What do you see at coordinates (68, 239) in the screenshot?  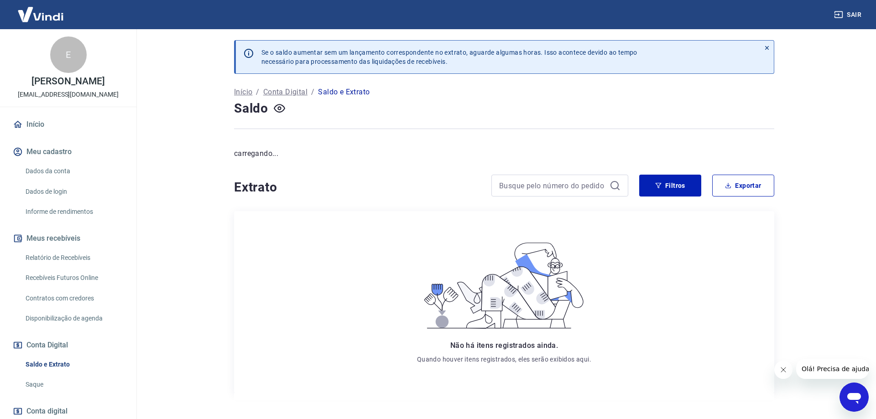 I see `button: Meus recebíveis` at bounding box center [68, 239].